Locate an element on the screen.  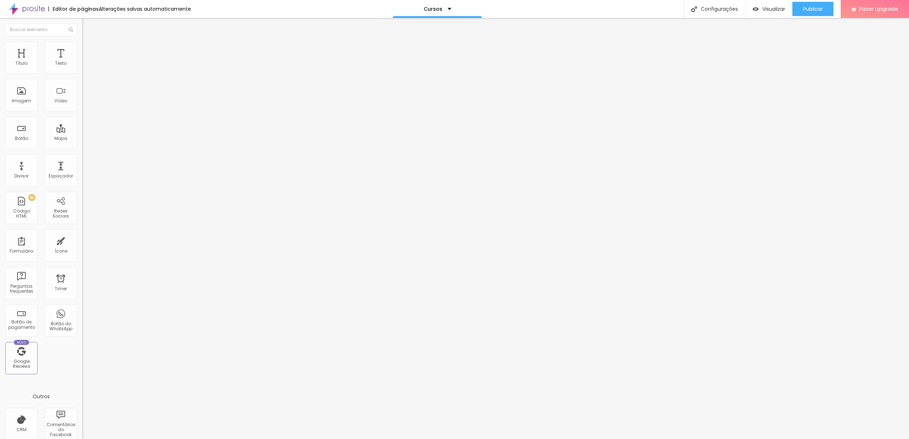
div: Comentários do Facebook is located at coordinates (60, 430).